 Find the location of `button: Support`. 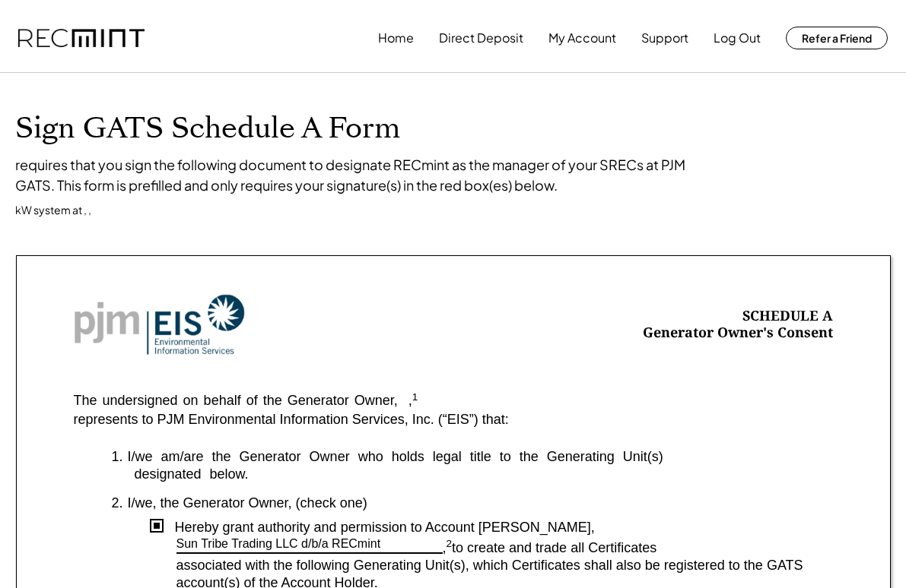

button: Support is located at coordinates (665, 38).